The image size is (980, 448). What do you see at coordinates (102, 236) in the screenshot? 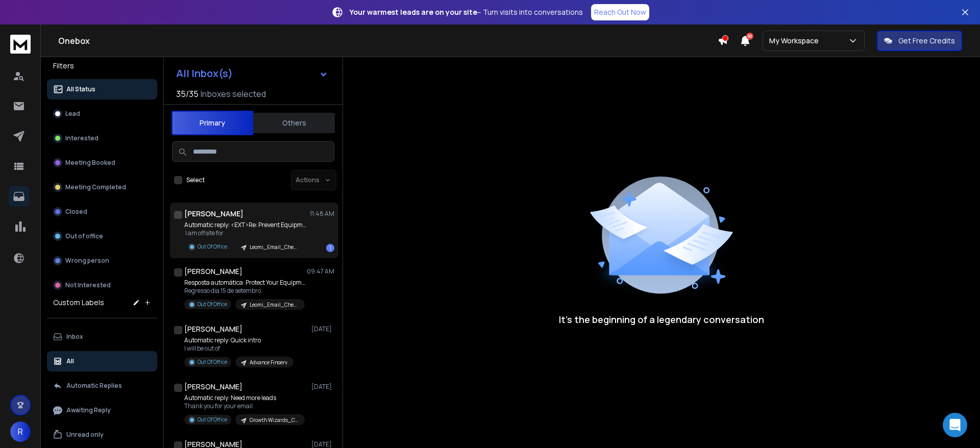
I see `button: Out of office` at bounding box center [102, 236].